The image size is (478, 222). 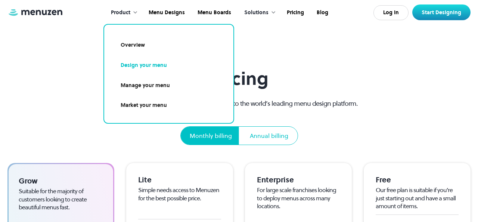 What do you see at coordinates (169, 45) in the screenshot?
I see `a: Overview` at bounding box center [169, 45].